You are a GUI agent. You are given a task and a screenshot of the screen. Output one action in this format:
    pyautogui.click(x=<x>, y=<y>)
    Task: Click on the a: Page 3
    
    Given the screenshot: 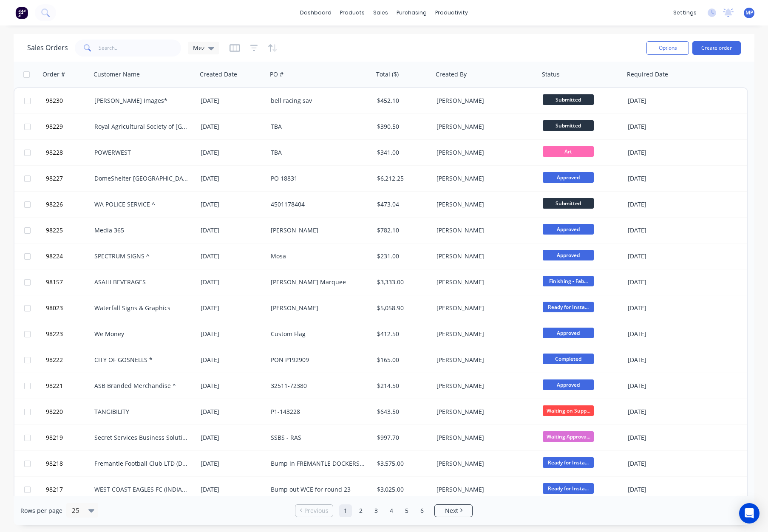 What is the action you would take?
    pyautogui.click(x=376, y=511)
    